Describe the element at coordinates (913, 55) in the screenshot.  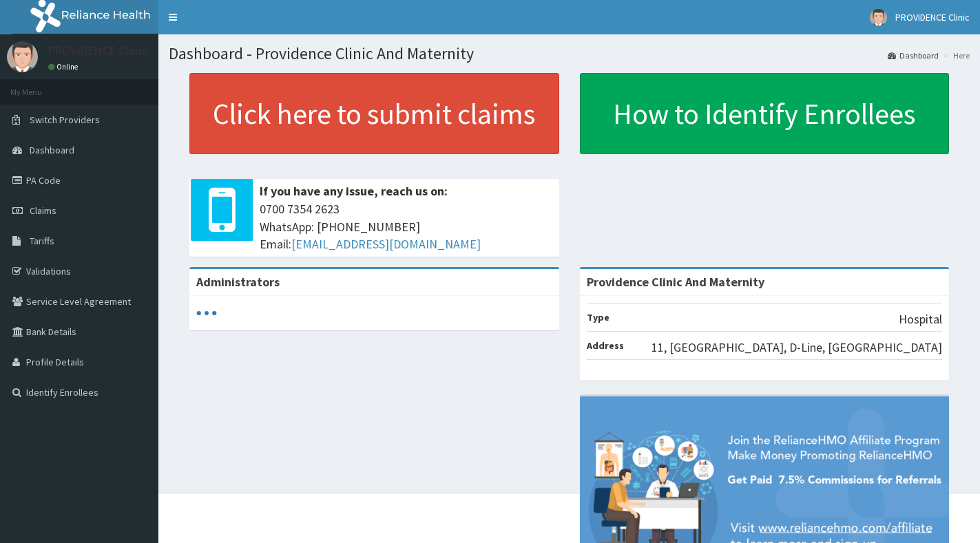
I see `a: Dashboard` at that location.